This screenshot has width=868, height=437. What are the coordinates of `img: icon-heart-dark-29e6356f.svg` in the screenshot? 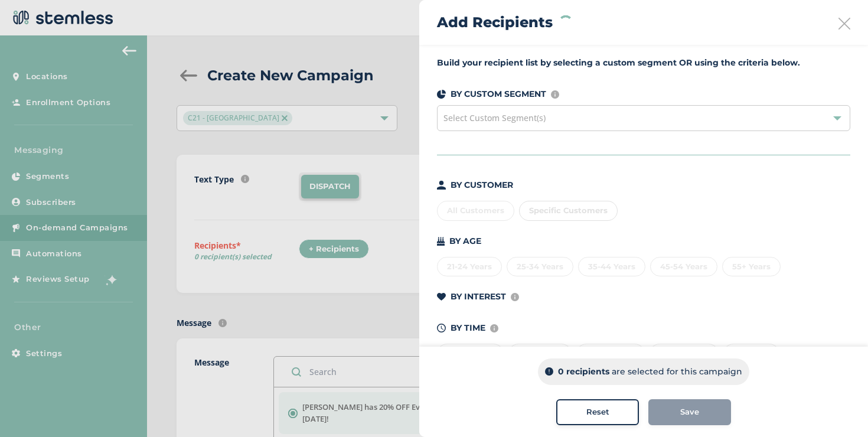 It's located at (441, 297).